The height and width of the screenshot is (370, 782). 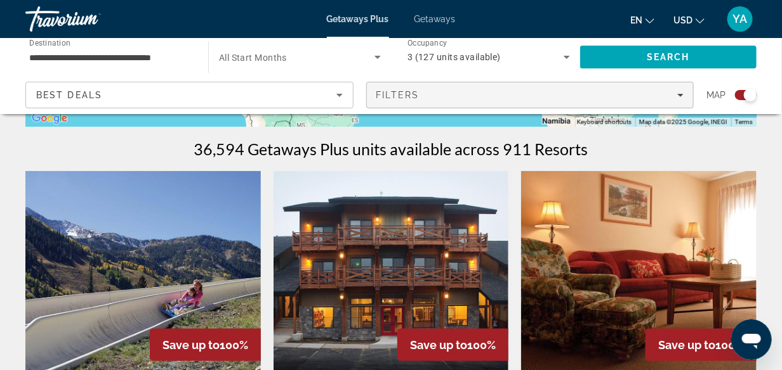 I want to click on img: Google, so click(x=49, y=119).